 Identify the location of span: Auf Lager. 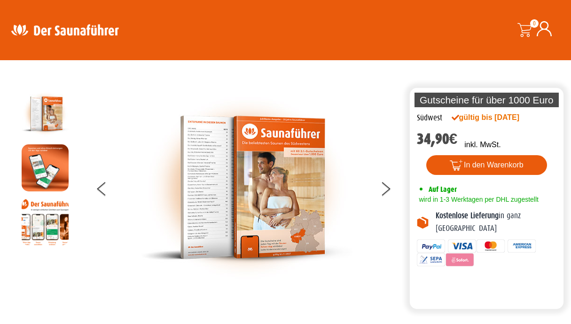
(442, 189).